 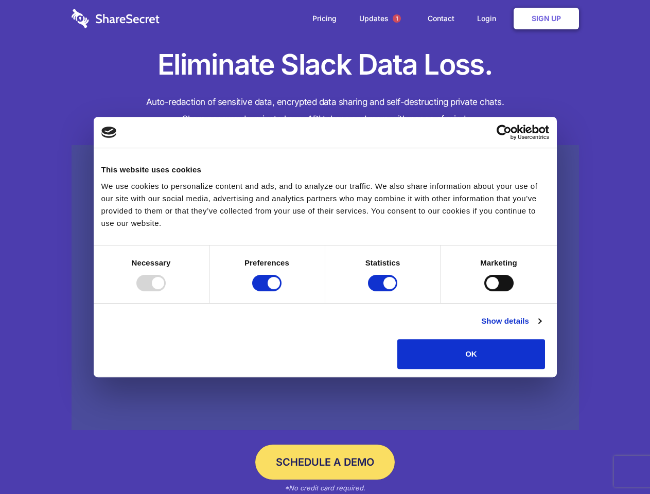 What do you see at coordinates (115, 19) in the screenshot?
I see `img: logo-wordmark-white-trans-d4663122ce5f474addd5e946df7df03e33cb6a1c49d2221995e7729f52c070b2.svg` at bounding box center [115, 19].